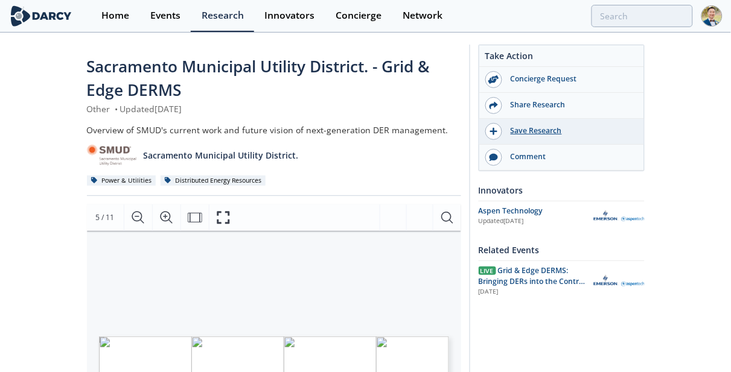  I want to click on img: Profile, so click(711, 16).